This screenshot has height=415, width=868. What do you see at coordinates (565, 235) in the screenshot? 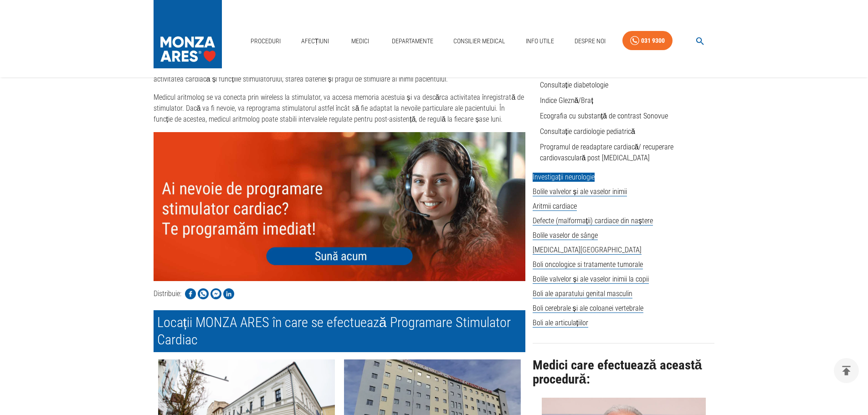
I see `span: Bolile vaselor de sânge` at bounding box center [565, 235].